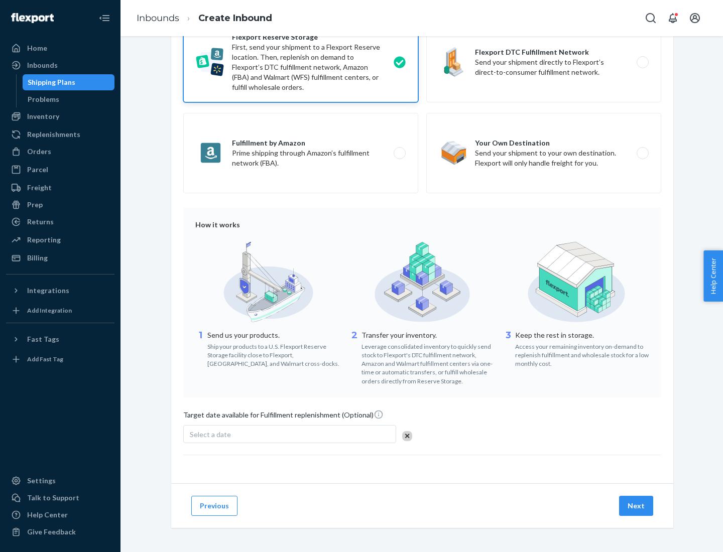 This screenshot has width=723, height=552. What do you see at coordinates (39, 188) in the screenshot?
I see `div: Freight` at bounding box center [39, 188].